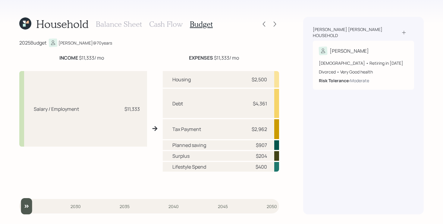 This screenshot has height=224, width=443. I want to click on div: 2025 Budget, so click(33, 43).